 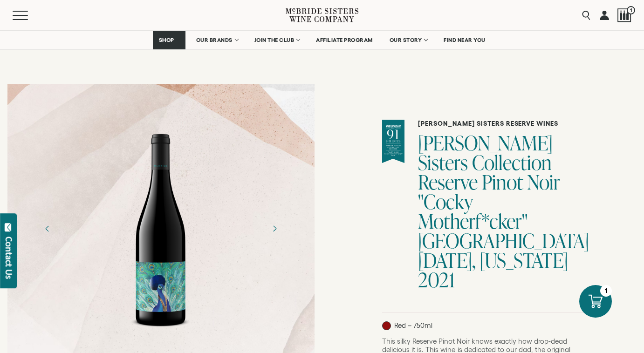 I want to click on span: AFFILIATE PROGRAM, so click(x=344, y=40).